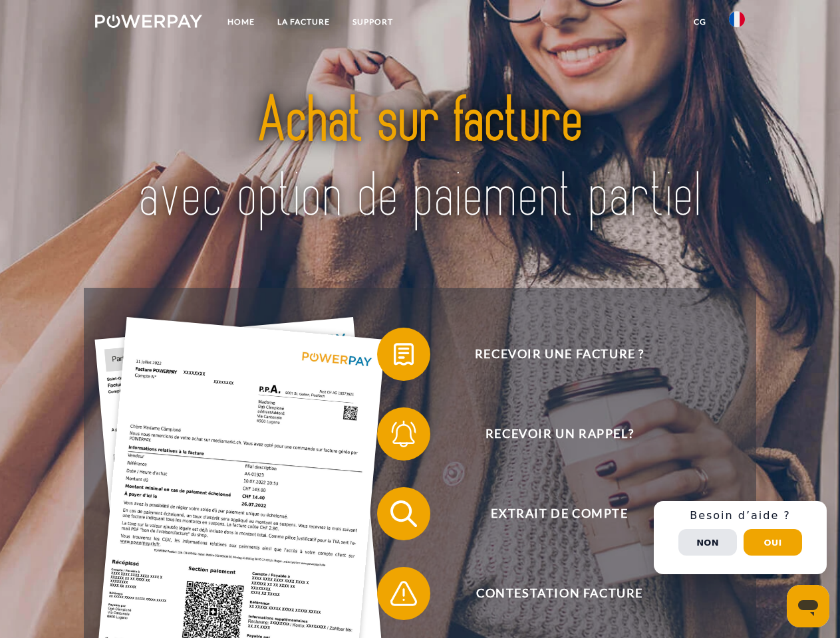  Describe the element at coordinates (773, 542) in the screenshot. I see `button: Oui` at that location.